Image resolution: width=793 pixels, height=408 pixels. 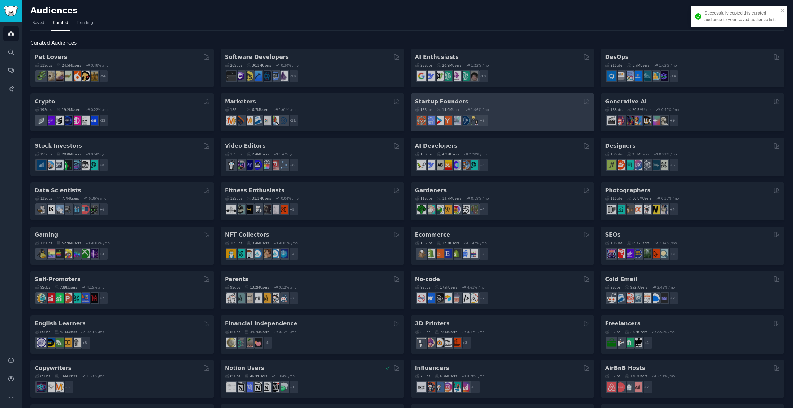 I want to click on span: Curated, so click(x=60, y=23).